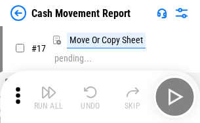 The image size is (200, 123). What do you see at coordinates (39, 48) in the screenshot?
I see `span: # 17` at bounding box center [39, 48].